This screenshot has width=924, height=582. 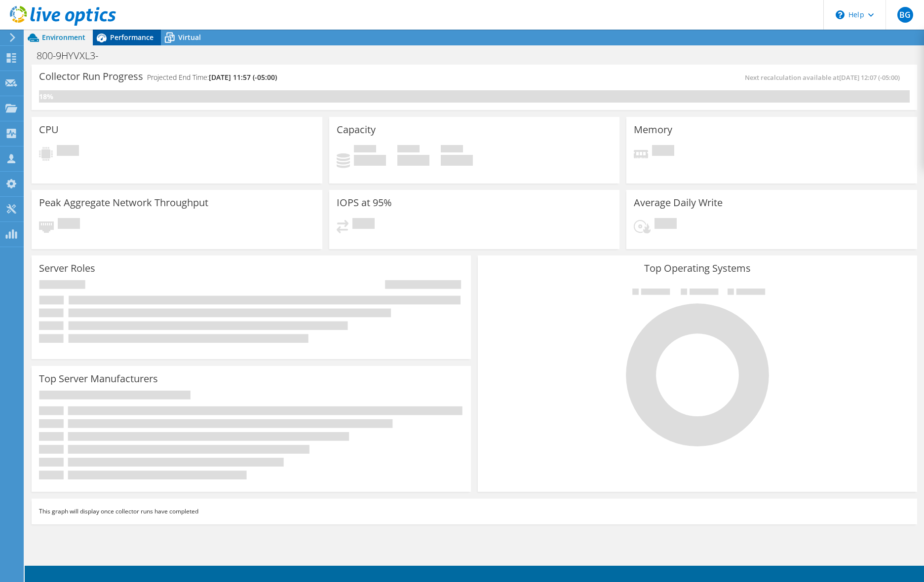 I want to click on h3: Capacity, so click(x=356, y=130).